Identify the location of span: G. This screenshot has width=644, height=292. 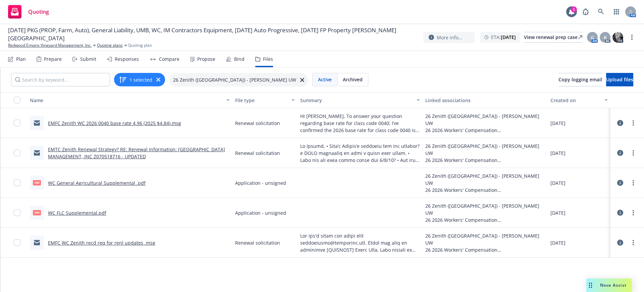
(592, 37).